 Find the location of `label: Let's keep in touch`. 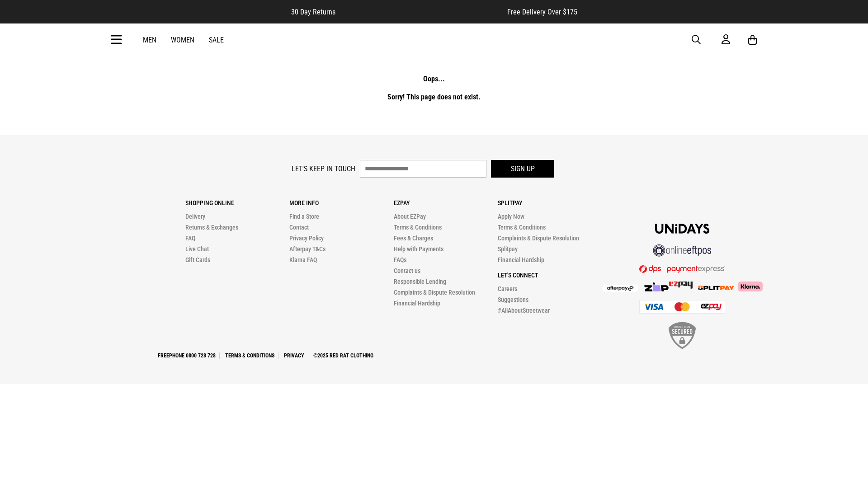

label: Let's keep in touch is located at coordinates (323, 168).